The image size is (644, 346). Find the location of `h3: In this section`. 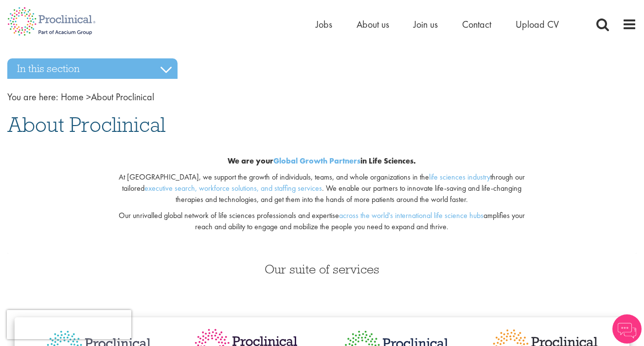

h3: In this section is located at coordinates (92, 69).